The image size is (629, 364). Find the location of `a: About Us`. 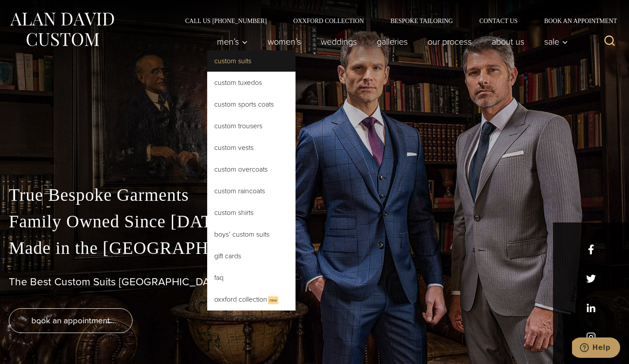

a: About Us is located at coordinates (508, 42).